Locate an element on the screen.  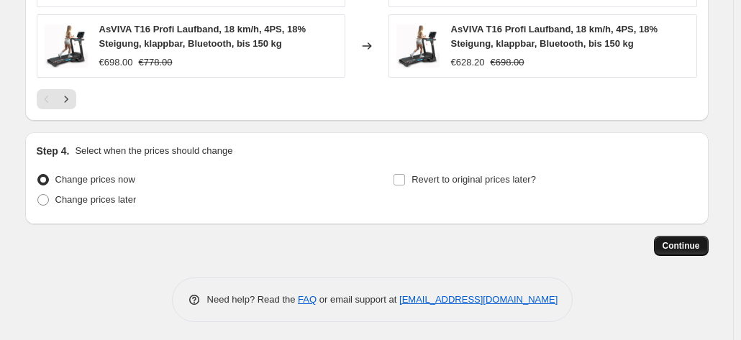
span: Revert to original prices later? is located at coordinates (473, 179).